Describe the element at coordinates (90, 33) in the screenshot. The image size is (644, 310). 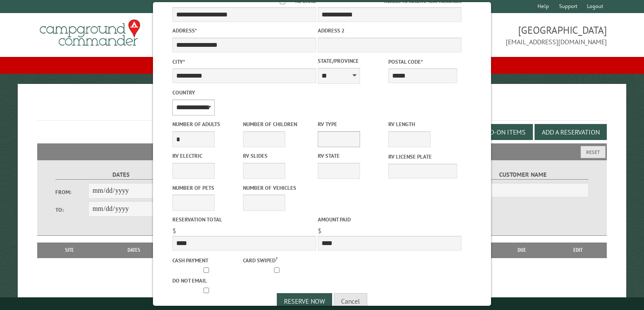
I see `img: Campground Commander` at that location.